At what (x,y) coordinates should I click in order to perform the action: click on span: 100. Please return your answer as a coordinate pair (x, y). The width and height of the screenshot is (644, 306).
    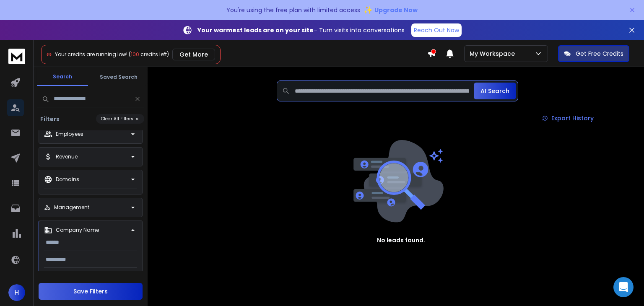
    Looking at the image, I should click on (135, 54).